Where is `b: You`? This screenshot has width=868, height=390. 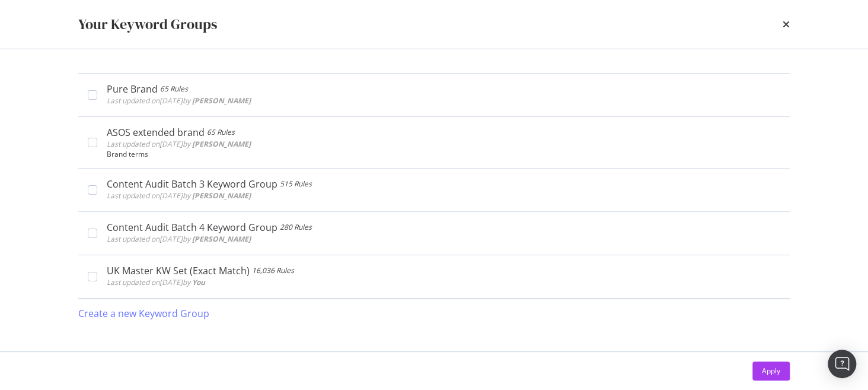 b: You is located at coordinates (199, 282).